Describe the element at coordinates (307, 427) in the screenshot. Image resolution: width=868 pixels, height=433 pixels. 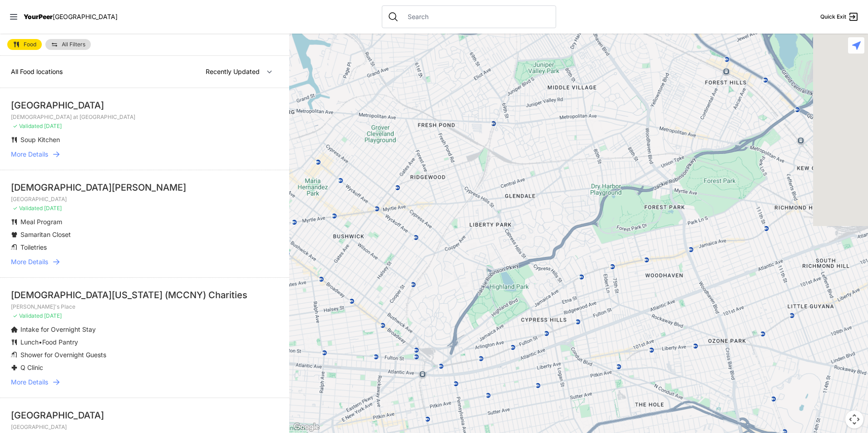
I see `img: Google` at that location.